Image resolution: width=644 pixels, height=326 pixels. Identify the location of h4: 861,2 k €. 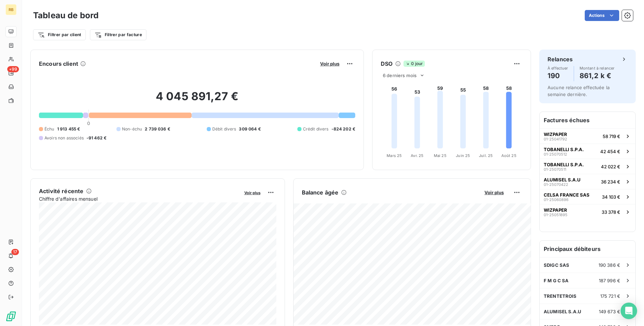
(597, 76).